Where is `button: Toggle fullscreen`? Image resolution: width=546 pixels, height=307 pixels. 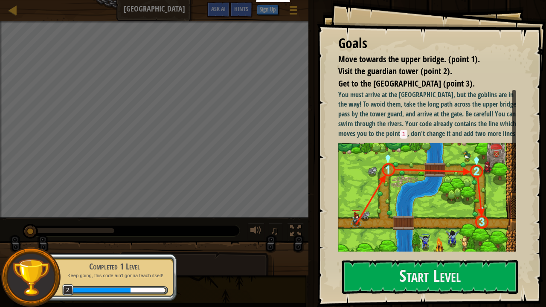 button: Toggle fullscreen is located at coordinates (296, 232).